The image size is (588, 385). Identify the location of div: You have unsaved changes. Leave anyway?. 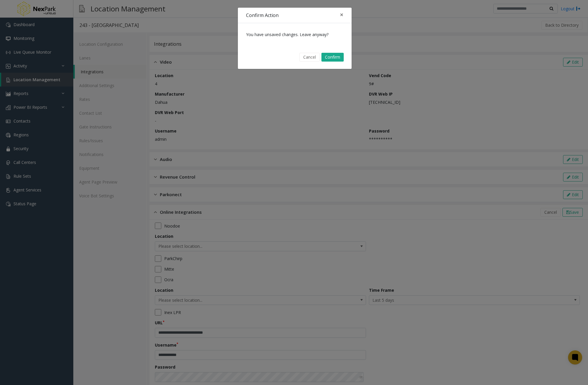
(295, 34).